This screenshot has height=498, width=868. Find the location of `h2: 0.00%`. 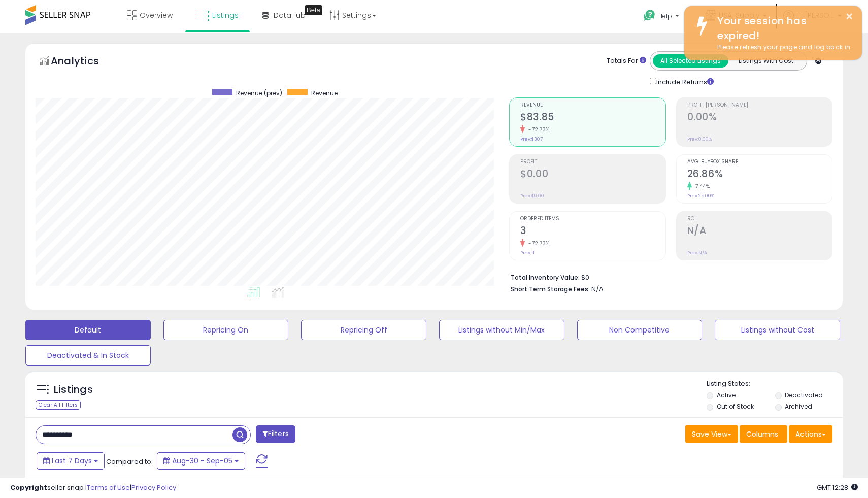

h2: 0.00% is located at coordinates (760, 118).